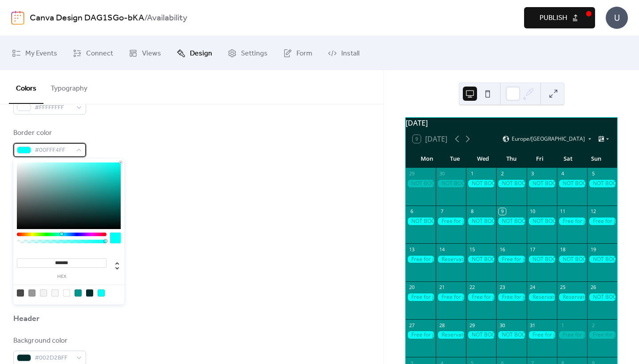  What do you see at coordinates (554, 19) in the screenshot?
I see `span: Publish` at bounding box center [554, 19].